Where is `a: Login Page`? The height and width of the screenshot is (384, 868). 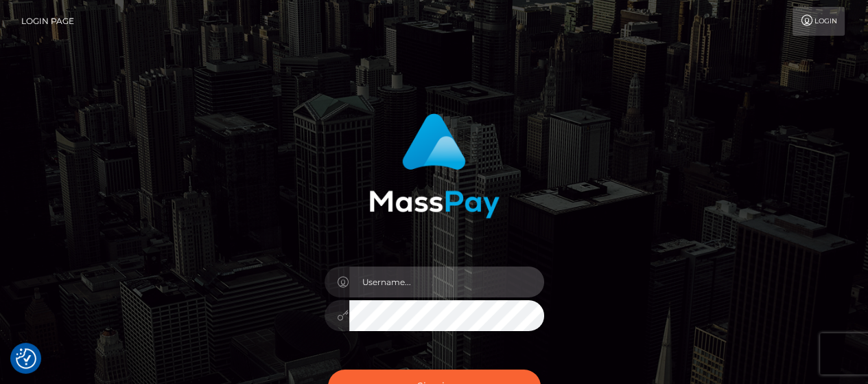 a: Login Page is located at coordinates (48, 21).